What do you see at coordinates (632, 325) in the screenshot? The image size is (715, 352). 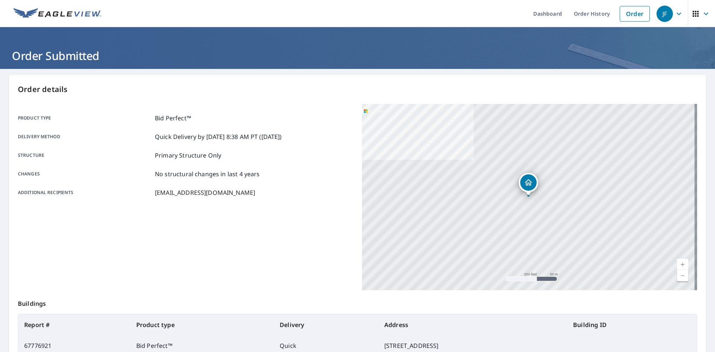 I see `th: Building ID` at bounding box center [632, 325].